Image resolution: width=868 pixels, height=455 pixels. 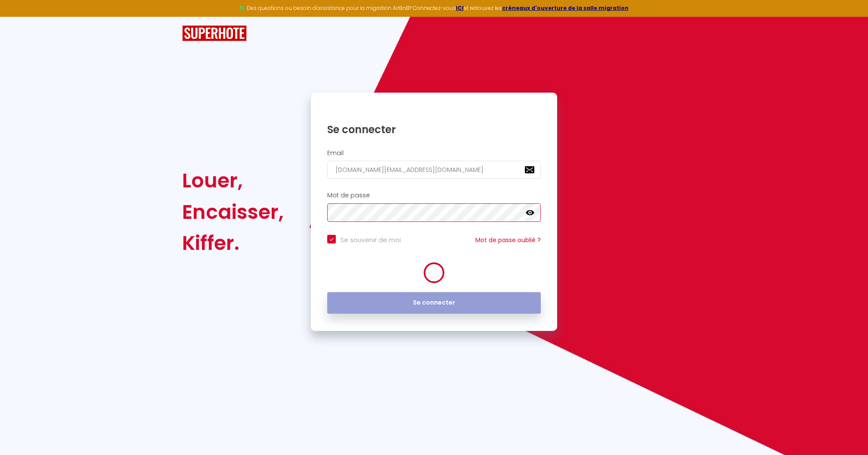 What do you see at coordinates (215, 33) in the screenshot?
I see `img: SuperHote logo` at bounding box center [215, 33].